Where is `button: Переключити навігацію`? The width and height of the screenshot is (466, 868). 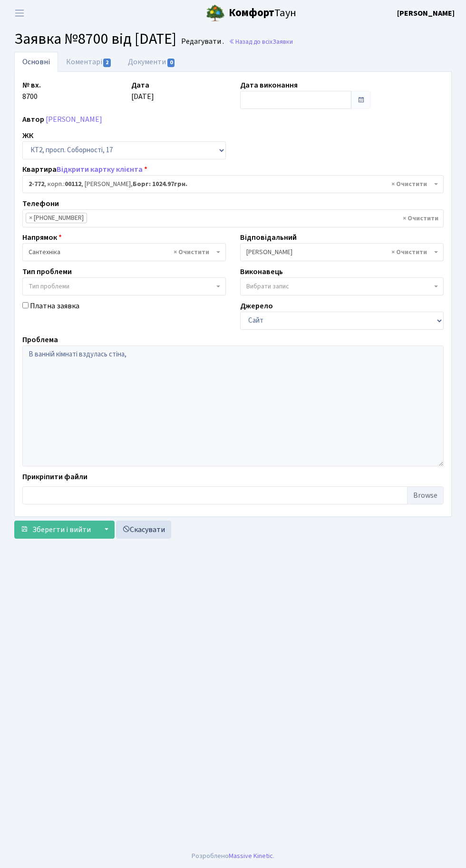
button: Переключити навігацію is located at coordinates (19, 13).